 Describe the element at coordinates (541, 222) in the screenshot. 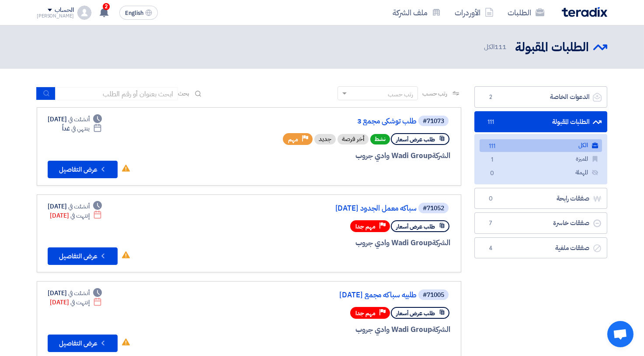

I see `a: صفقات خاسرة7` at that location.